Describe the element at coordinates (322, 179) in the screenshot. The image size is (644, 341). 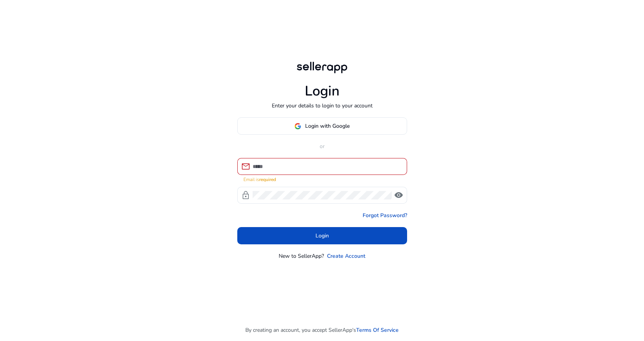
I see `mat-error: Email is` at that location.